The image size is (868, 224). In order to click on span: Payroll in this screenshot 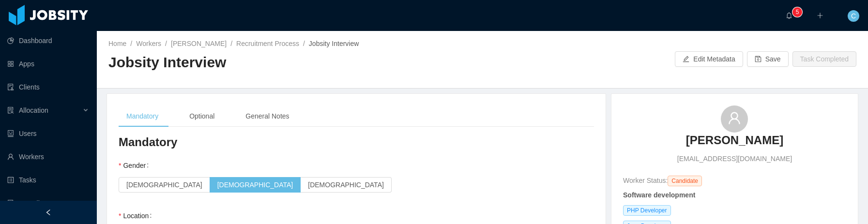, I will do `click(29, 203)`.